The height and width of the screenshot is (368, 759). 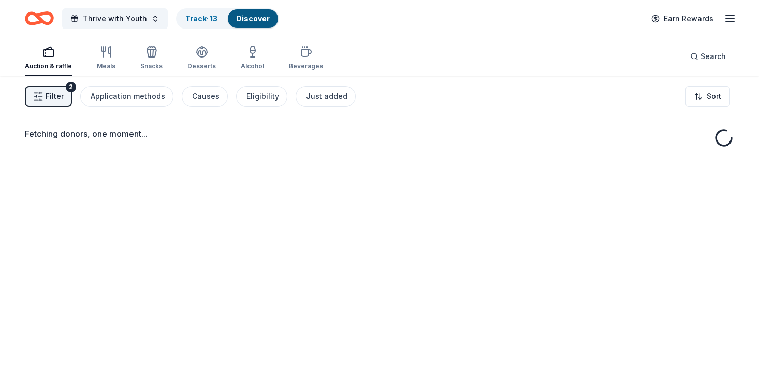 I want to click on span: Sort, so click(x=714, y=96).